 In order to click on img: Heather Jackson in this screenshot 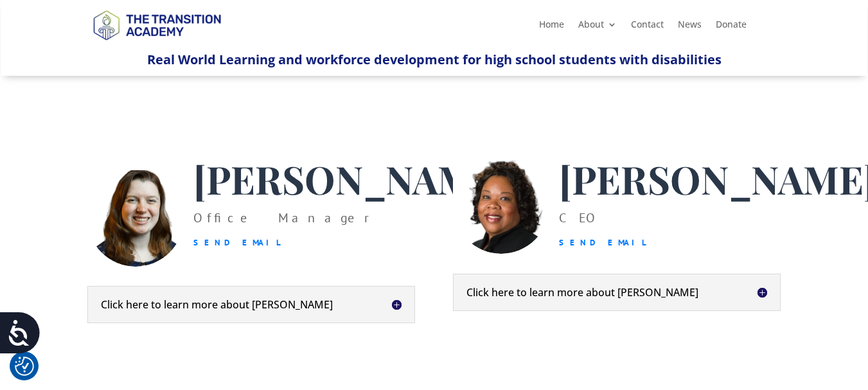, I will do `click(136, 212)`.